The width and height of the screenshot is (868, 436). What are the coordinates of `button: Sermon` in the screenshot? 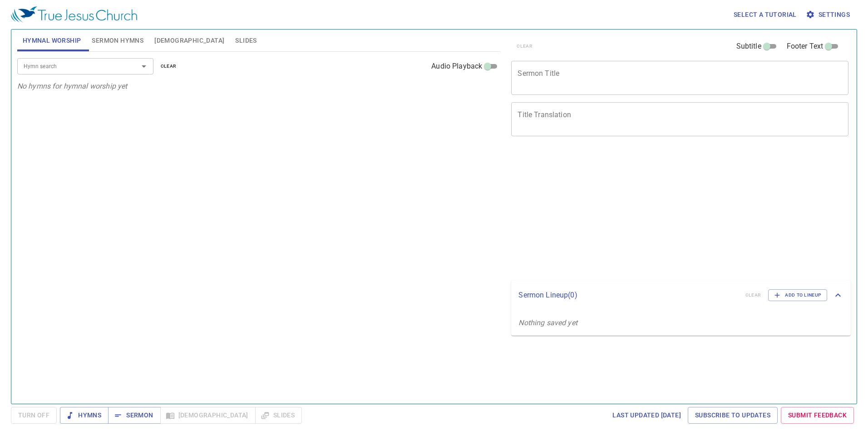 It's located at (134, 415).